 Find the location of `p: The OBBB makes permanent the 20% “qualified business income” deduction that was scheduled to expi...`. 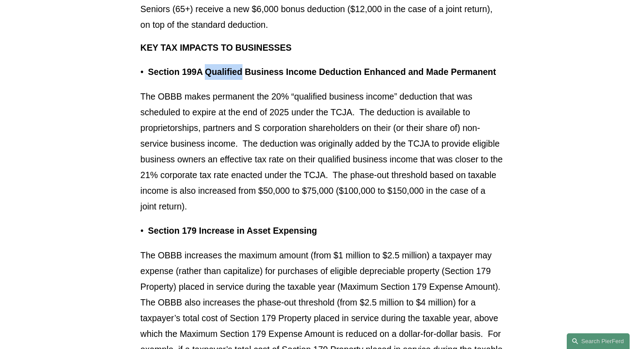

p: The OBBB makes permanent the 20% “qualified business income” deduction that was scheduled to expi... is located at coordinates (322, 152).